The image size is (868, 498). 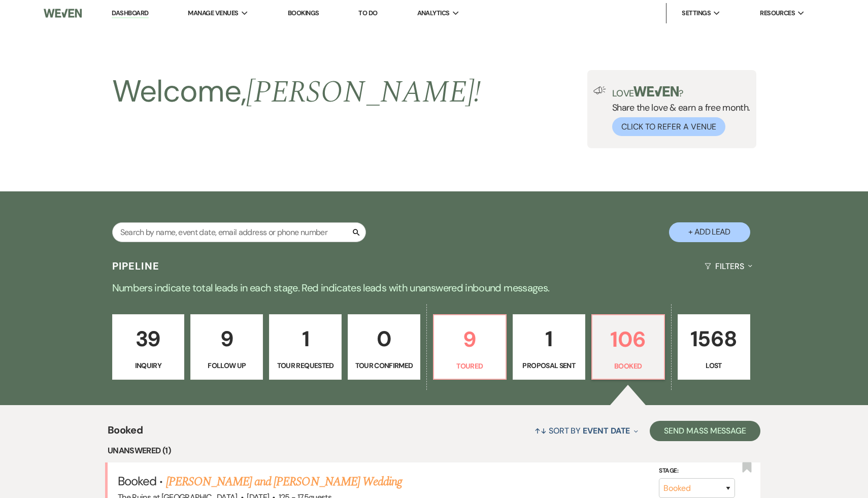 I want to click on a: To Do, so click(x=368, y=13).